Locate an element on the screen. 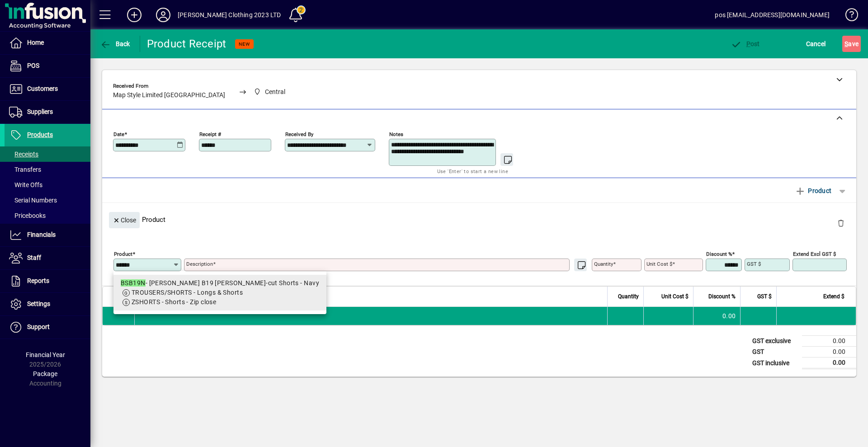 This screenshot has width=868, height=447. span: Back is located at coordinates (115, 44).